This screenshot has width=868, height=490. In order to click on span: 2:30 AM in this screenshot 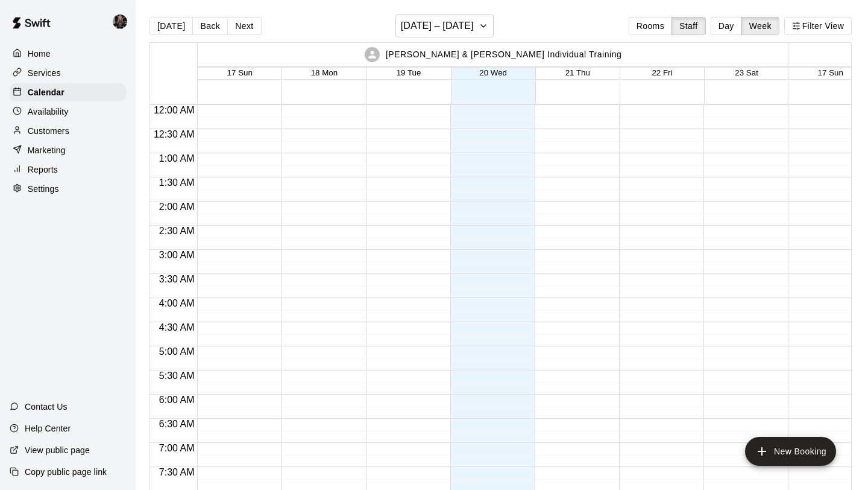, I will do `click(177, 231)`.